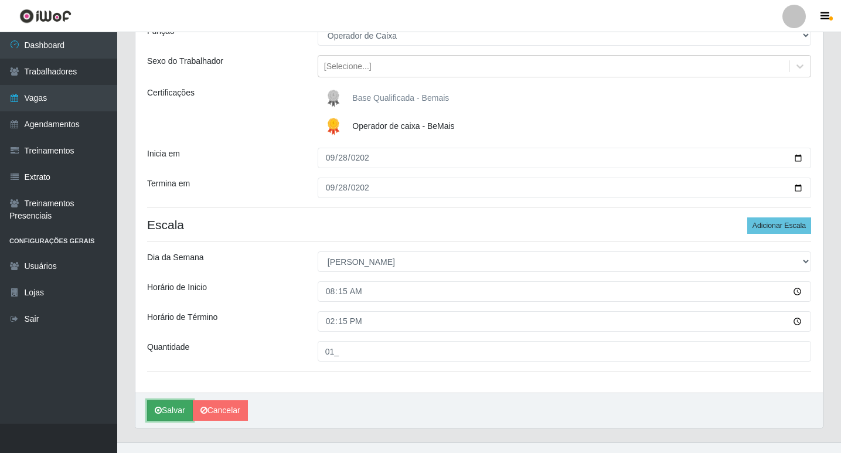 This screenshot has height=453, width=841. What do you see at coordinates (779, 226) in the screenshot?
I see `button: Adicionar Escala` at bounding box center [779, 226].